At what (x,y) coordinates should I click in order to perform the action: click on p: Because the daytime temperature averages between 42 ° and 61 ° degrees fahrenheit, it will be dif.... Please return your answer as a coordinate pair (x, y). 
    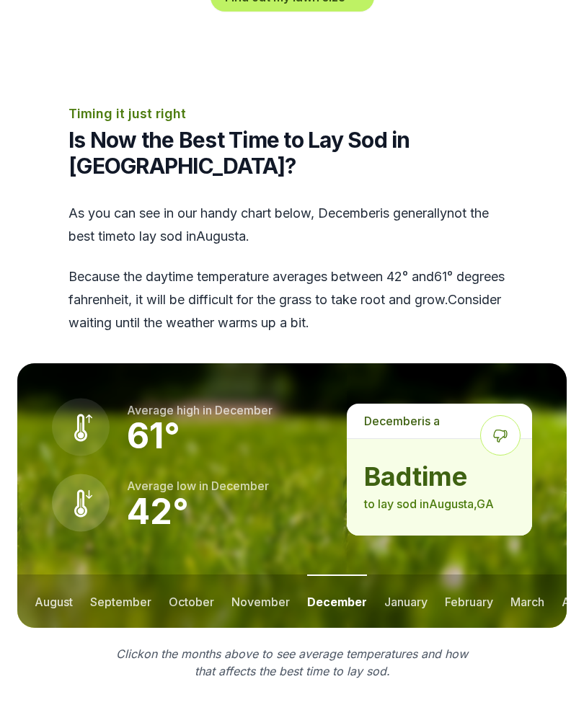
    Looking at the image, I should click on (292, 300).